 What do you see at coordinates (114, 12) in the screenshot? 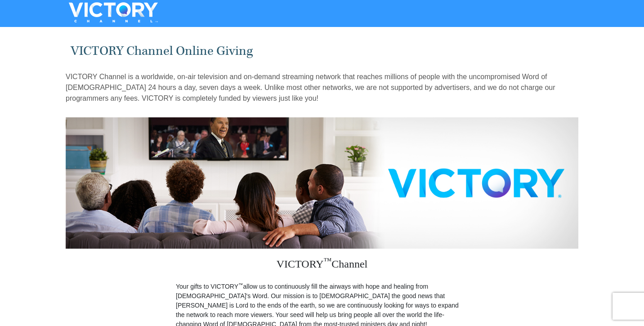
I see `img: VICTORYTHON - VICTORY Channel` at bounding box center [114, 12].